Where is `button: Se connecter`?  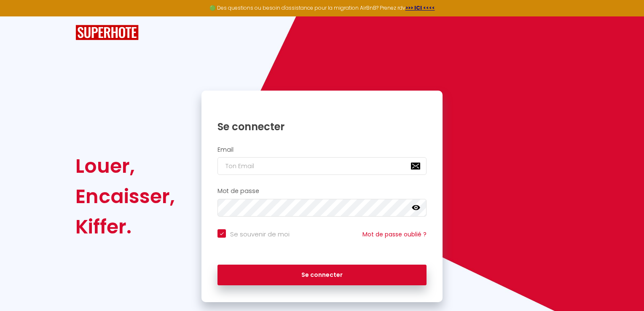 button: Se connecter is located at coordinates (322, 275).